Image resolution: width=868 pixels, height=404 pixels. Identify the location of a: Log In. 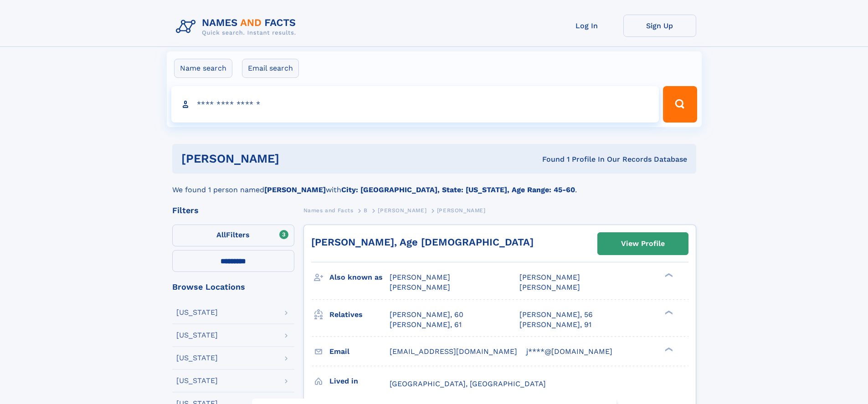
(587, 26).